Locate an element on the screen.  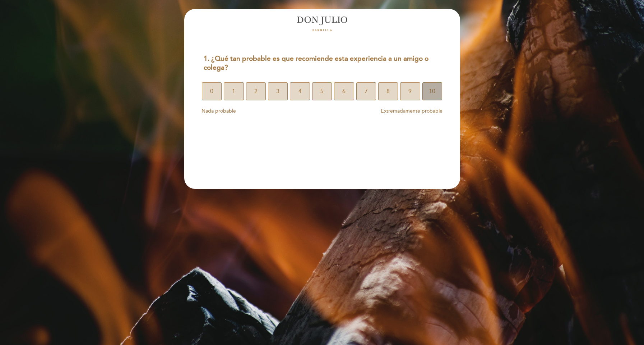
img: header_1579727885.png is located at coordinates (322, 24).